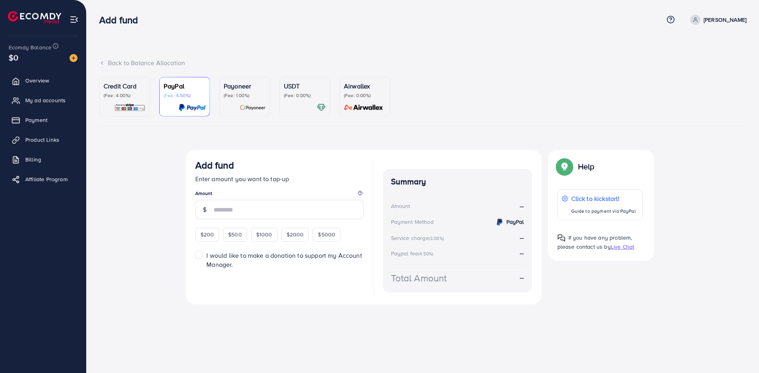 This screenshot has height=373, width=759. Describe the element at coordinates (326, 235) in the screenshot. I see `span: $5000` at that location.